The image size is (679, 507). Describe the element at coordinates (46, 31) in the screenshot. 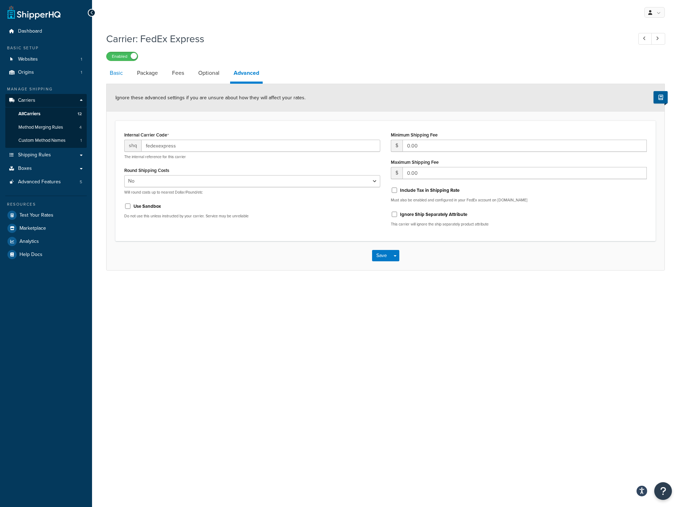

I see `li: Dashboard` at that location.